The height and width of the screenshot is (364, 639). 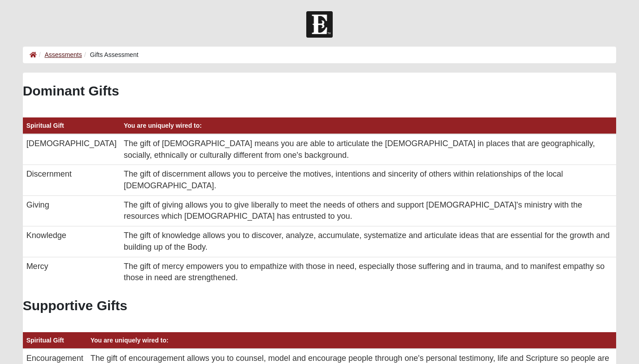 What do you see at coordinates (319, 24) in the screenshot?
I see `img: Church of Eleven22 Logo` at bounding box center [319, 24].